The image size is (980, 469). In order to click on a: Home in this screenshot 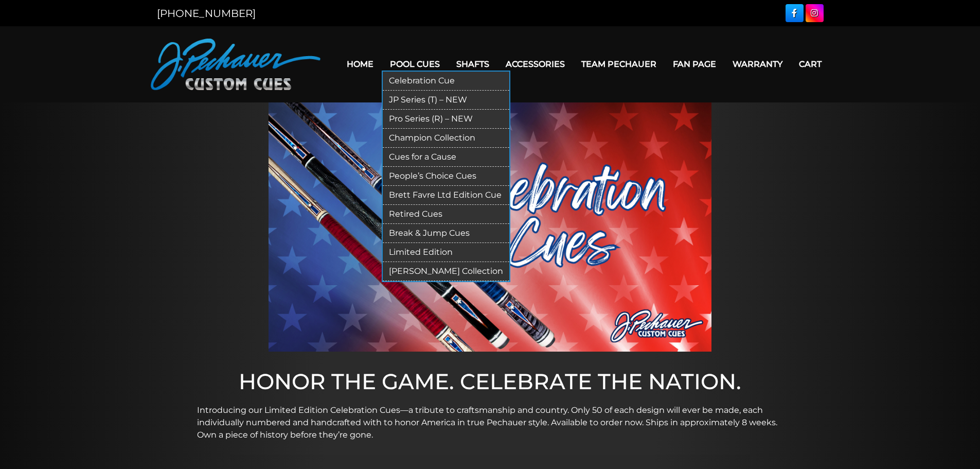, I will do `click(360, 64)`.